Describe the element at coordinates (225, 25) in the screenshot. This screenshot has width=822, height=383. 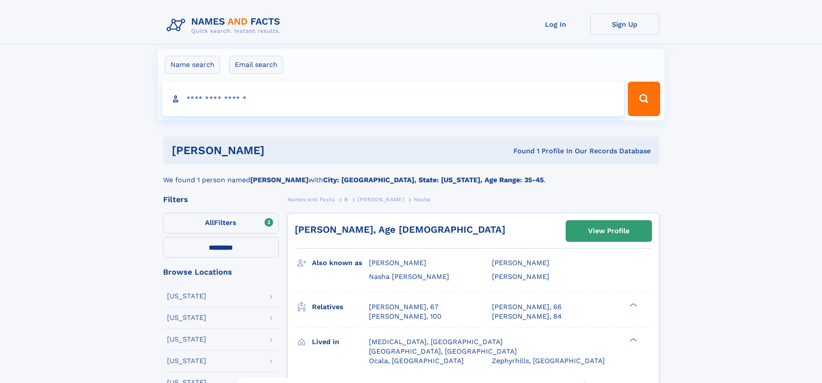
I see `img: Logo Names and Facts` at that location.